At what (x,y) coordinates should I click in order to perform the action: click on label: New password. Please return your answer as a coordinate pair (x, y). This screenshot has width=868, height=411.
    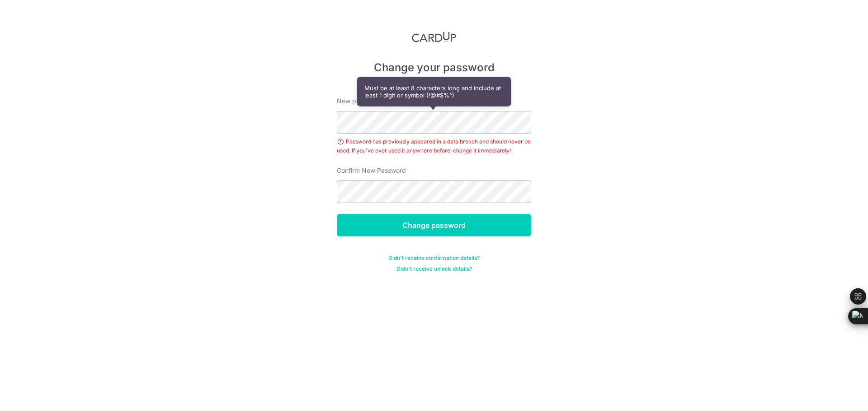
    Looking at the image, I should click on (359, 101).